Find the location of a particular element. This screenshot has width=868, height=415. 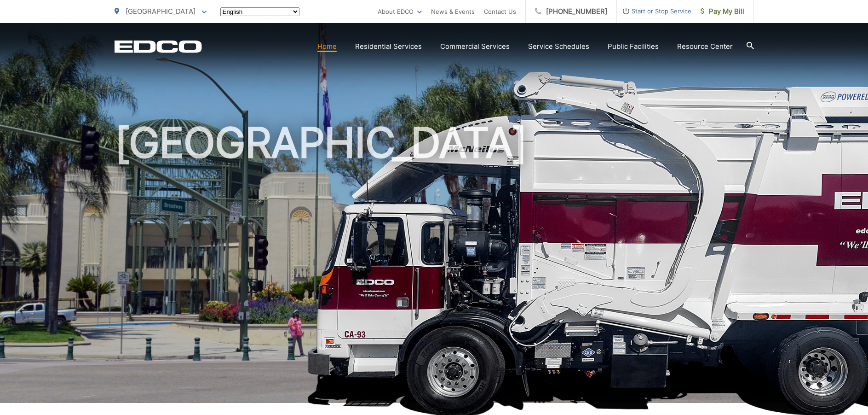

a: Commercial Services is located at coordinates (475, 47).